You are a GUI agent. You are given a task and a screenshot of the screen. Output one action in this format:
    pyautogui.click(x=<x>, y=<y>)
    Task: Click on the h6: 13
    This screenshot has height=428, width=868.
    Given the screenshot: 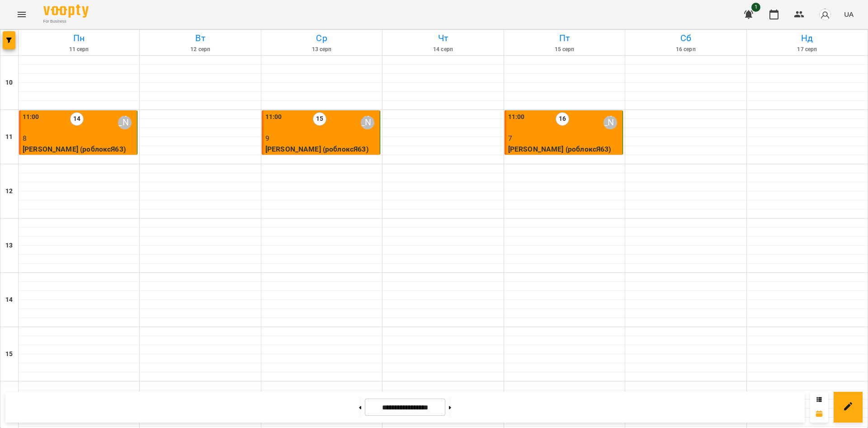 What is the action you would take?
    pyautogui.click(x=9, y=246)
    